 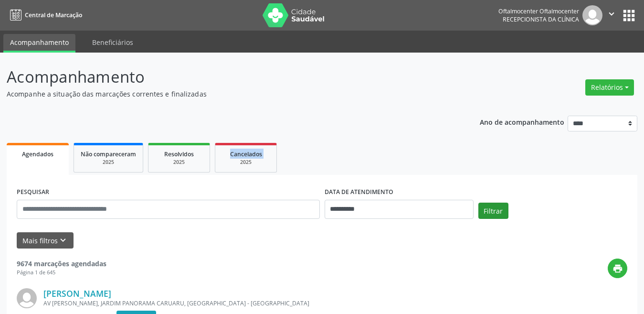 What do you see at coordinates (541, 19) in the screenshot?
I see `span: Recepcionista da clínica` at bounding box center [541, 19].